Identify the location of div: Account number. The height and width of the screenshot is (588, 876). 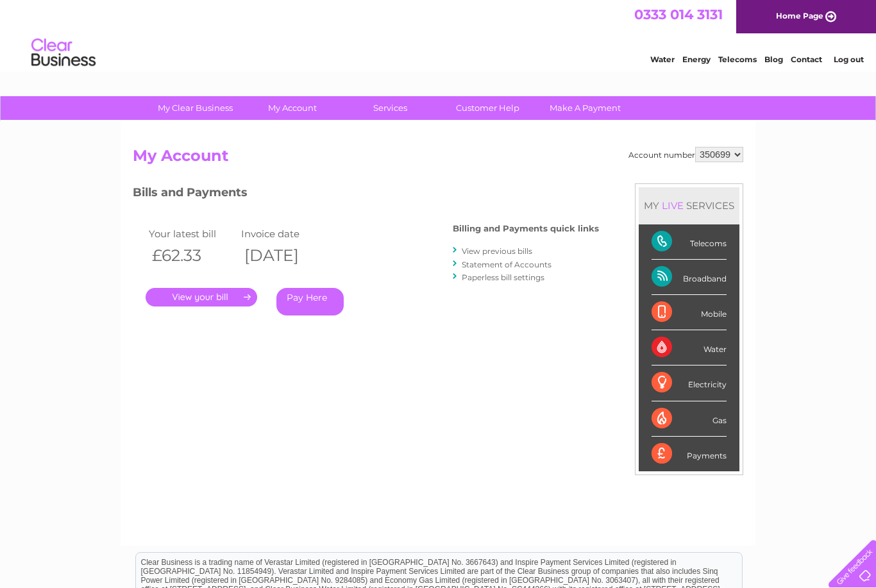
(686, 154).